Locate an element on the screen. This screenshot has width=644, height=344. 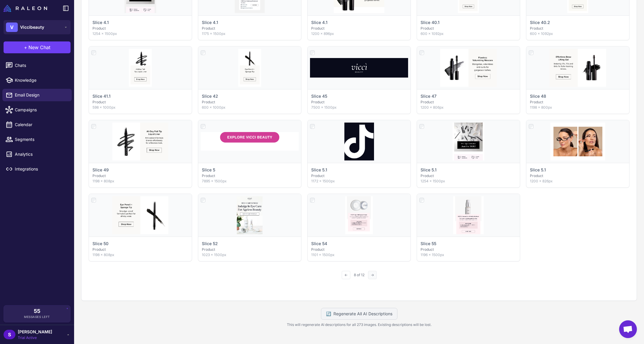
p: Slice 47 is located at coordinates (428, 96).